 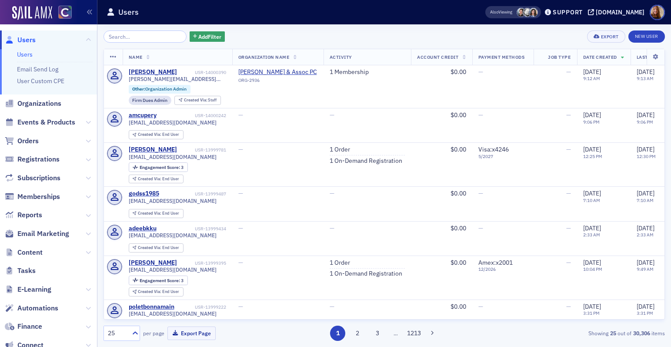 What do you see at coordinates (151, 307) in the screenshot?
I see `a: poletbonnamain` at bounding box center [151, 307].